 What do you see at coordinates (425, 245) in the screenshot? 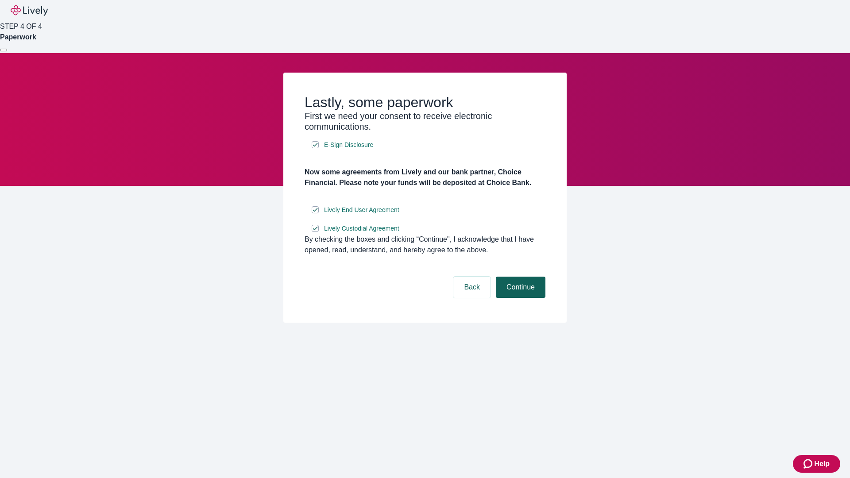
I see `div: By checking the boxes and clicking “Continue", I acknowledge that I have opened, read, understand...` at bounding box center [425, 245].